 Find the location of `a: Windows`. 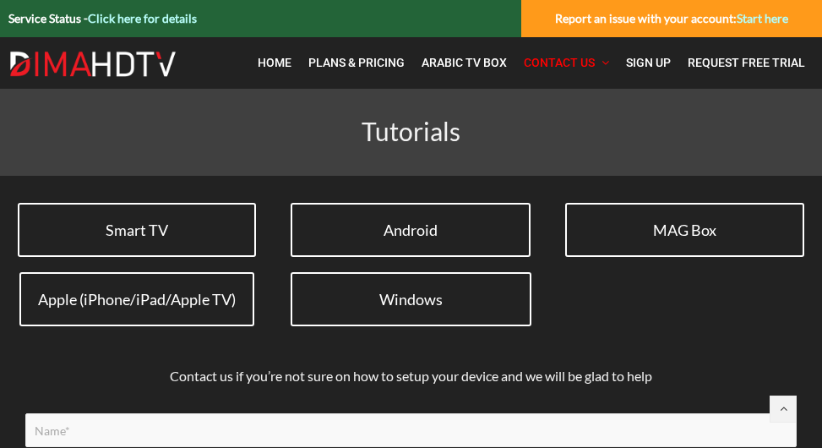

a: Windows is located at coordinates (410, 299).